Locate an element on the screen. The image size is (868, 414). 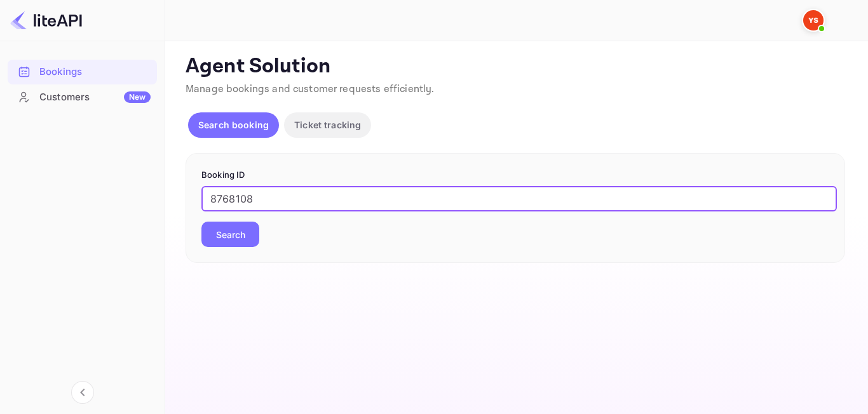
img: Yandex Support is located at coordinates (813, 20).